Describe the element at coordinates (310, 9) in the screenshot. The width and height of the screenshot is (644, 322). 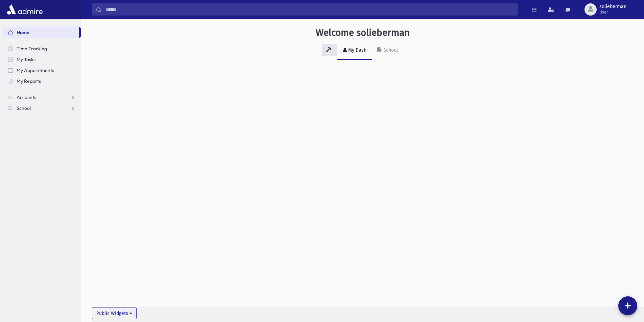
I see `input: Search` at that location.